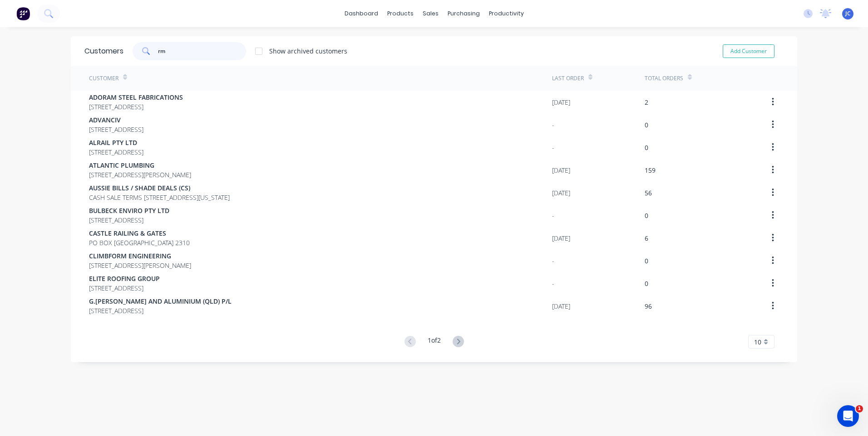 This screenshot has width=868, height=436. Describe the element at coordinates (129, 210) in the screenshot. I see `span: BULBECK ENVIRO PTY LTD` at that location.